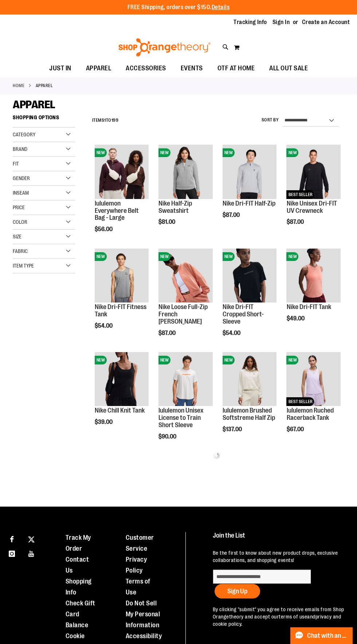  Describe the element at coordinates (313, 380) in the screenshot. I see `a: lululemon Ruched Racerback TankNEWBEST SELLER` at that location.